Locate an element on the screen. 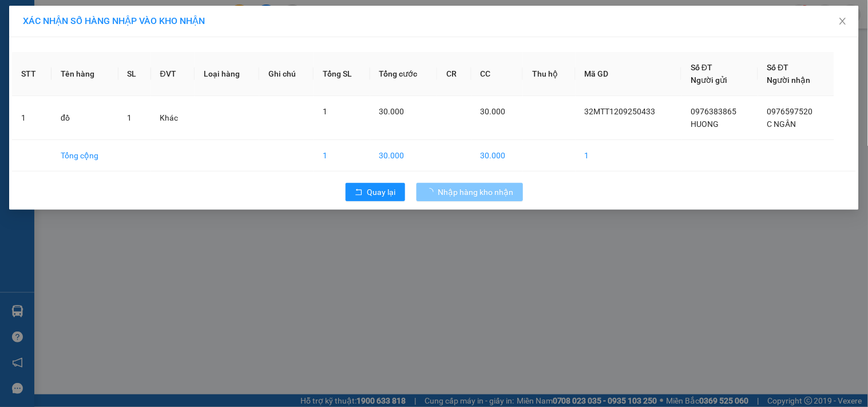  span: Quay lại is located at coordinates (382, 192).